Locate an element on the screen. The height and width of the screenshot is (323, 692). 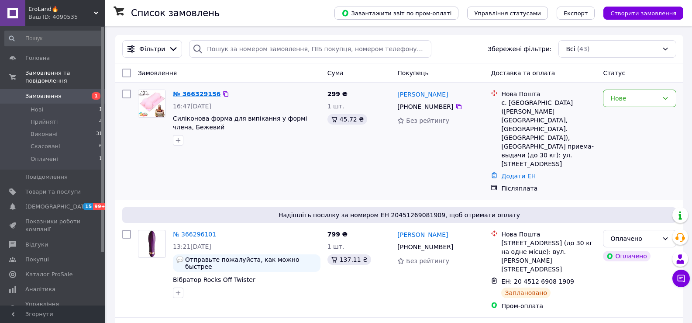
a: Вібратор Rocks Off Twister is located at coordinates (214, 279).